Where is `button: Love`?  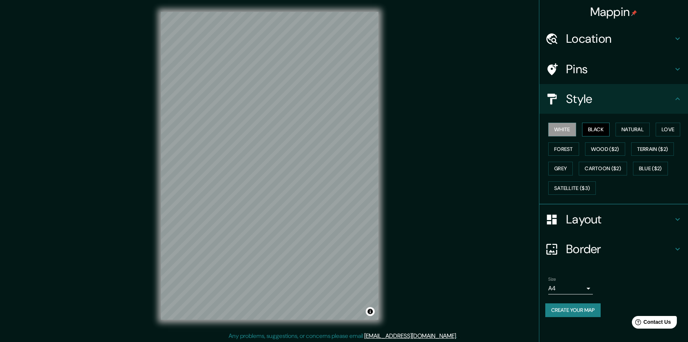
button: Love is located at coordinates (668, 129).